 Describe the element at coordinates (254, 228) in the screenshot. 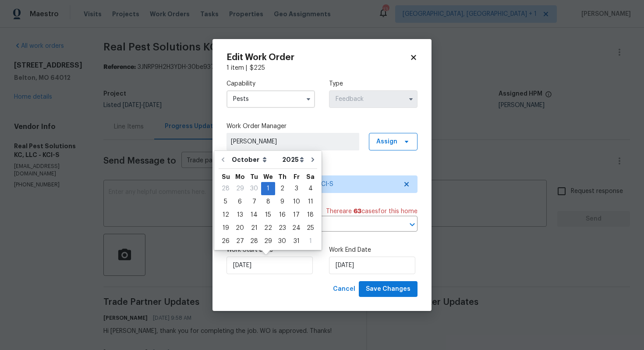

I see `div: Tue Oct 21 2025` at that location.